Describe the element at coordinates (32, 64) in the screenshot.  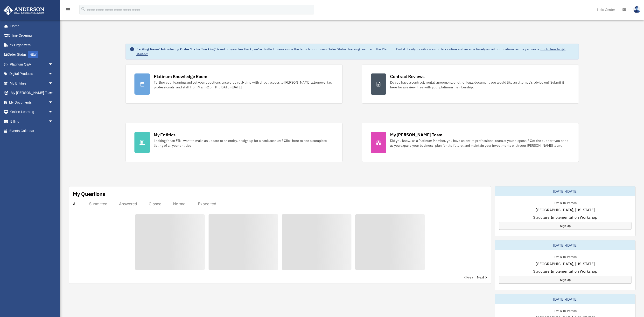
I see `a: Platinum Q&Aarrow_drop_down` at that location.